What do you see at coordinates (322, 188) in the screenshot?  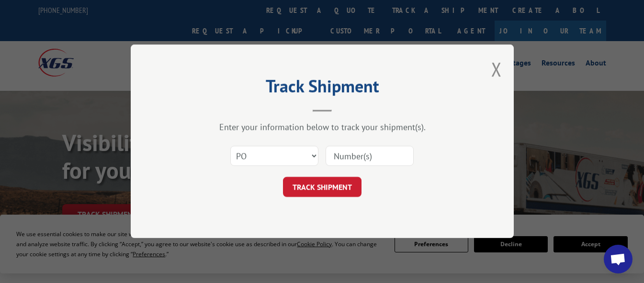 I see `button: TRACK SHIPMENT` at bounding box center [322, 188].